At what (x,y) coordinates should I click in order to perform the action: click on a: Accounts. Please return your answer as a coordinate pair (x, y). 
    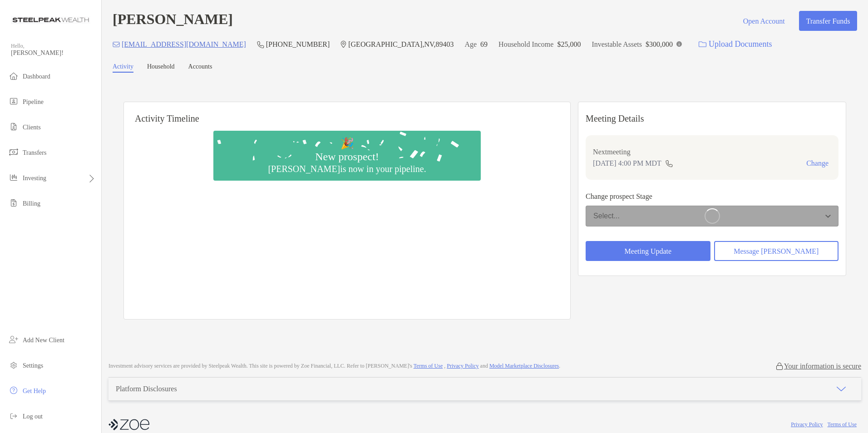
    Looking at the image, I should click on (200, 67).